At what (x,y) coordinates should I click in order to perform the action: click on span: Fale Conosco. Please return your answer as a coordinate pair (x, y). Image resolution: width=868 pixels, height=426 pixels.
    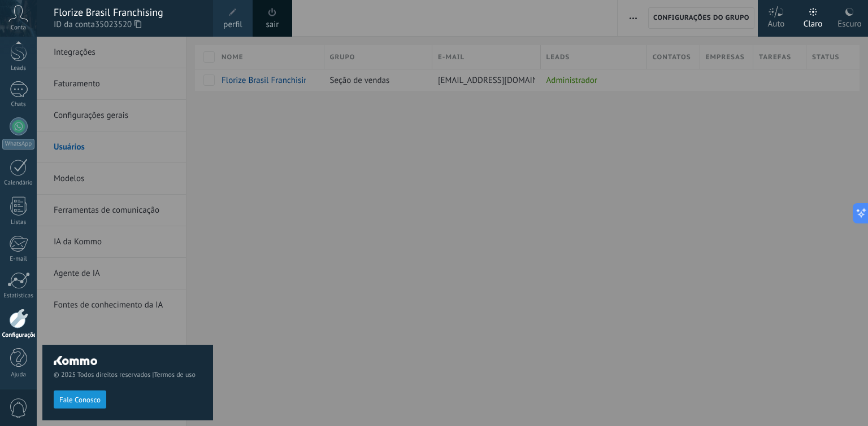
    Looking at the image, I should click on (80, 400).